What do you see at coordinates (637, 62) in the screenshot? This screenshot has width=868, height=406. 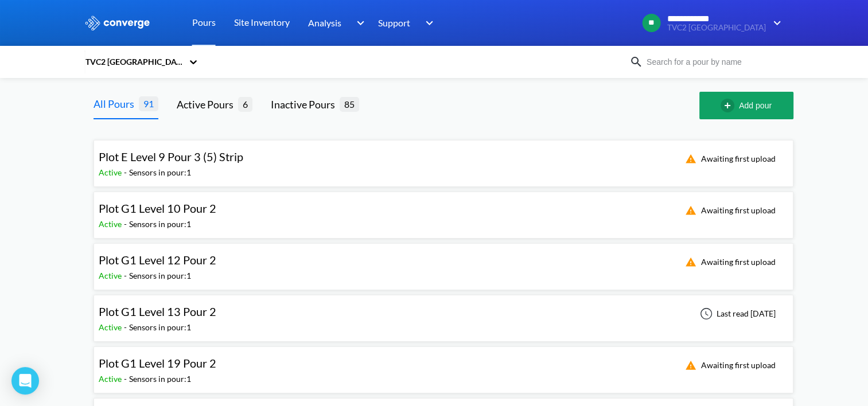 I see `img: icon-search.svg` at bounding box center [637, 62].